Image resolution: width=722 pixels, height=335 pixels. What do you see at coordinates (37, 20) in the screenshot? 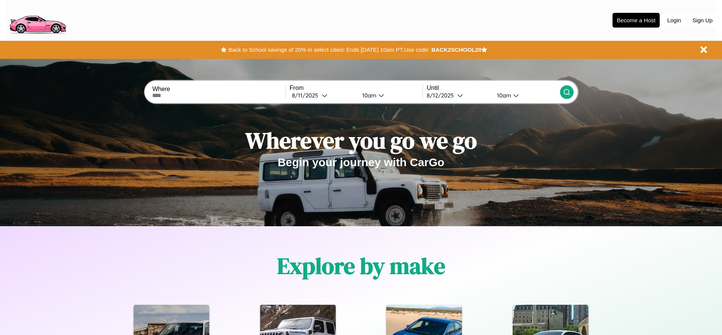
I see `img: logo` at bounding box center [37, 20].